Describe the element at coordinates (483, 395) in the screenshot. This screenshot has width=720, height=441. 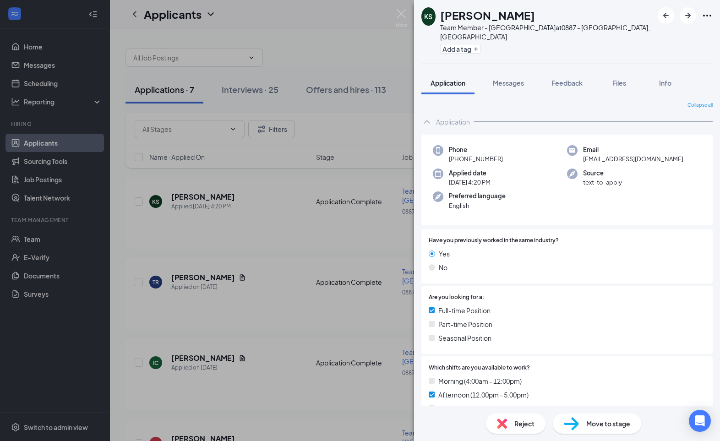
I see `span: Afternoon (12:00pm - 5:00pm)` at that location.